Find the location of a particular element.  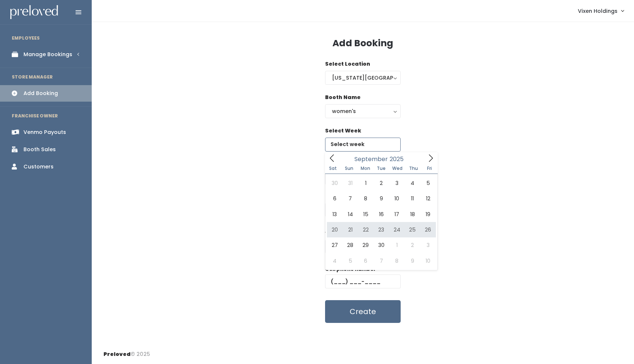

span: Vixen Holdings is located at coordinates (598, 11).